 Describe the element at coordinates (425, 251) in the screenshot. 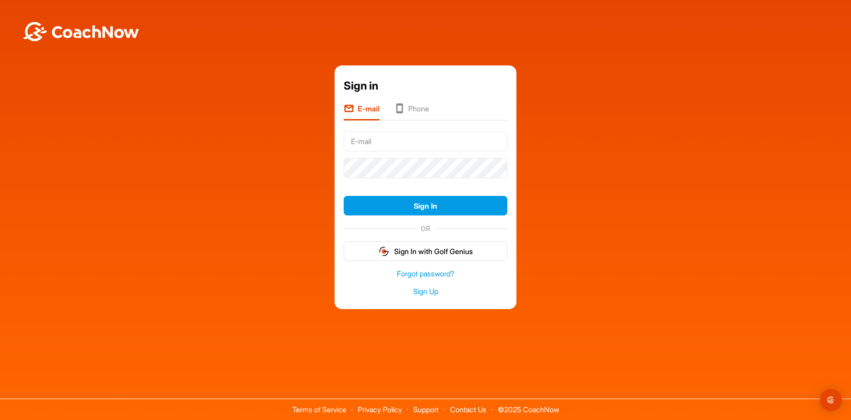

I see `button: Sign In with Golf Genius` at that location.